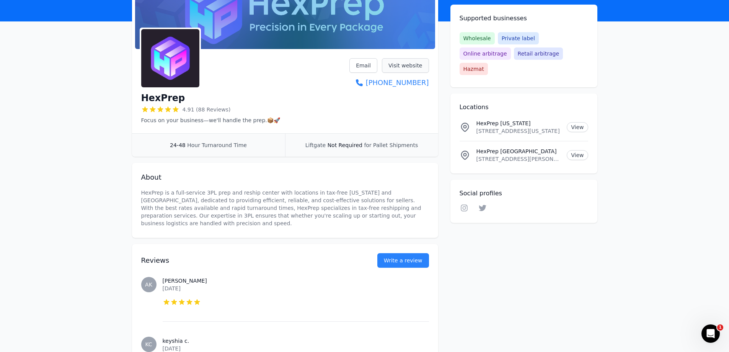 Image resolution: width=729 pixels, height=352 pixels. I want to click on span: Online arbitrage, so click(485, 54).